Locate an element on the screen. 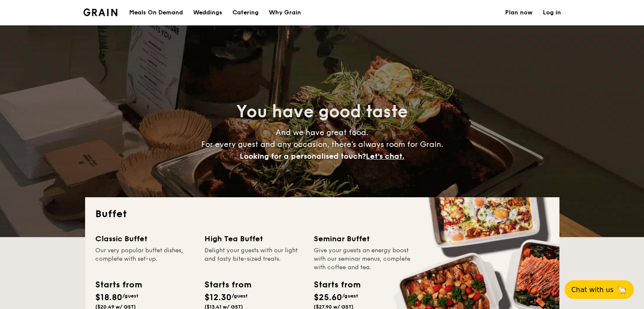 The height and width of the screenshot is (309, 644). a: Logotype is located at coordinates (100, 12).